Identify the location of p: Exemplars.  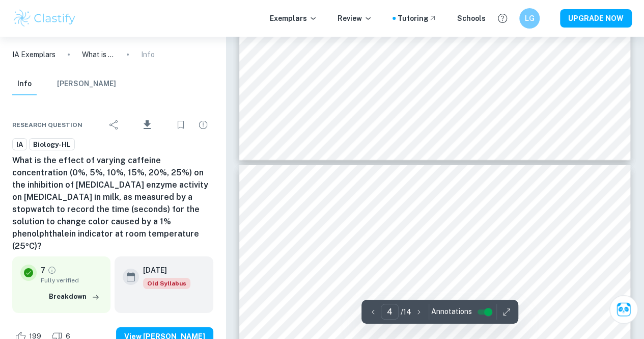
(293, 18).